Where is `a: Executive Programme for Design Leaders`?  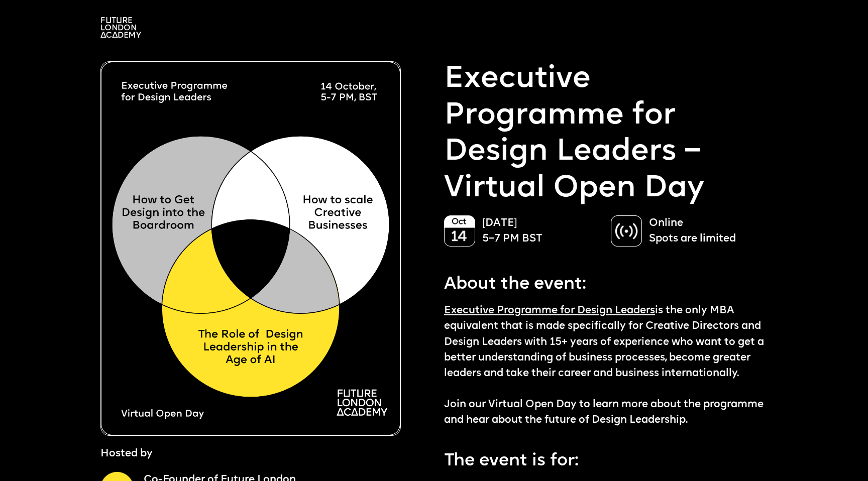 a: Executive Programme for Design Leaders is located at coordinates (550, 310).